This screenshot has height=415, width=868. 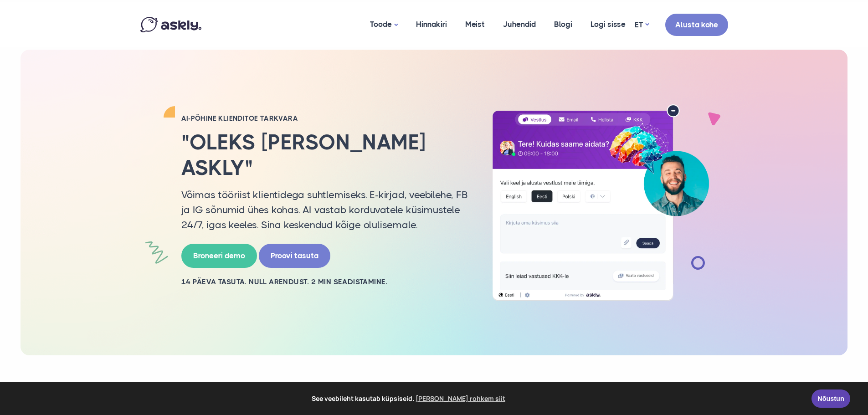 I want to click on a: Nõustun, so click(x=831, y=398).